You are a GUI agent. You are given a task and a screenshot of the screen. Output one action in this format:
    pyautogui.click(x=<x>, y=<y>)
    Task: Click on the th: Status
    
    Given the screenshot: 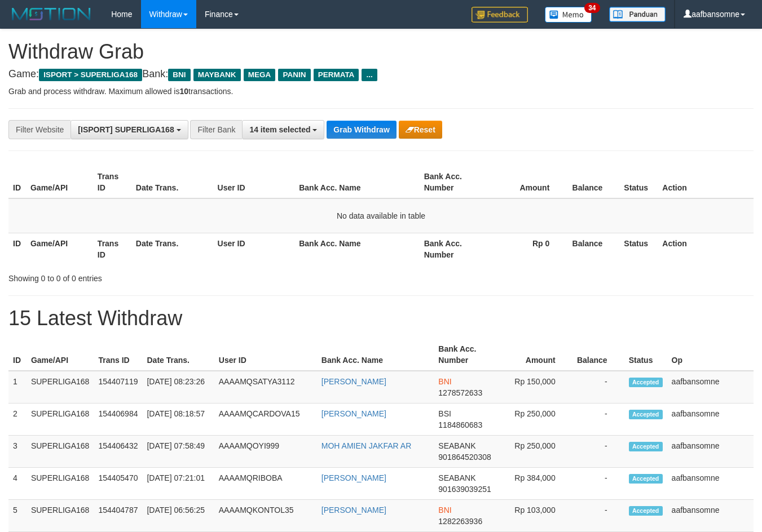 What is the action you would take?
    pyautogui.click(x=639, y=182)
    